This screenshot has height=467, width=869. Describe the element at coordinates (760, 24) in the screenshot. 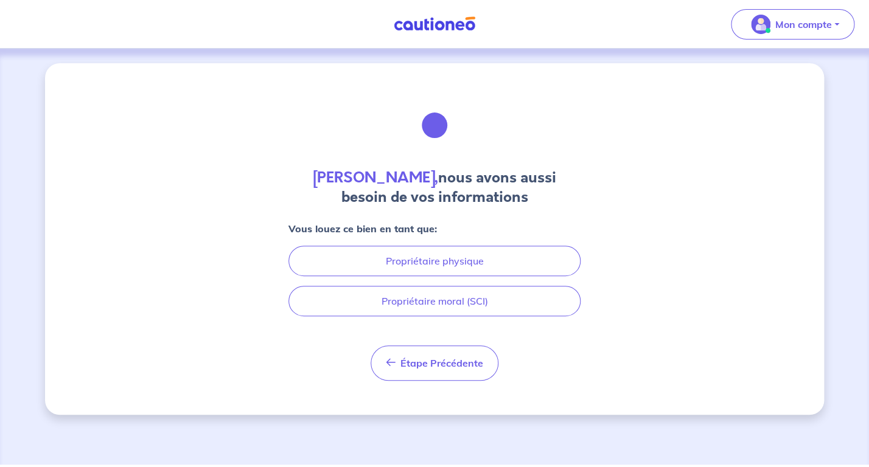

I see `img: illu_account_valid_menu.svg` at that location.